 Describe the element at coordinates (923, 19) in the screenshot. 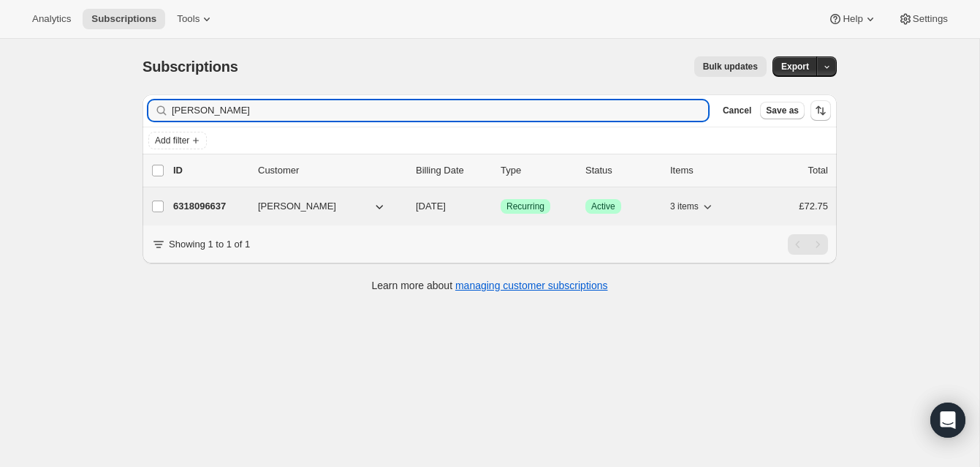

I see `button: Settings` at that location.